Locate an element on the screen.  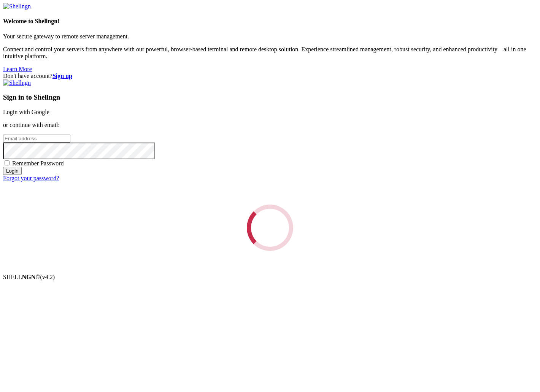
b: NGN is located at coordinates (29, 277).